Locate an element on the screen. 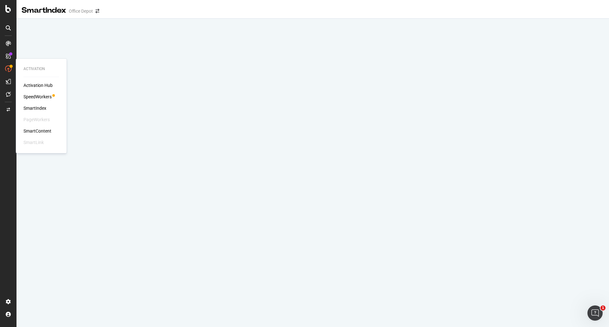 The width and height of the screenshot is (609, 327). div: PageWorkers is located at coordinates (36, 120).